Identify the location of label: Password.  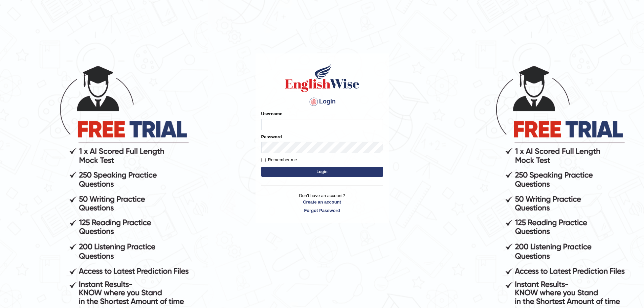
(272, 137).